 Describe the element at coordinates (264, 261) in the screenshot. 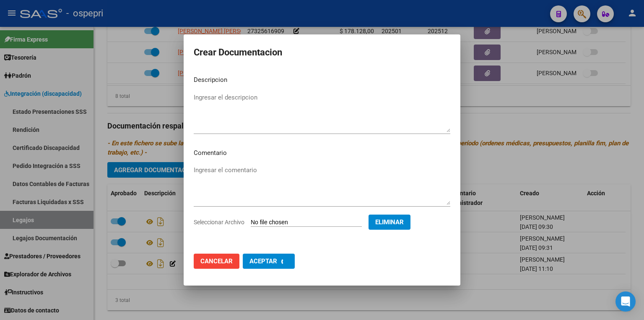

I see `span: Aceptar` at that location.